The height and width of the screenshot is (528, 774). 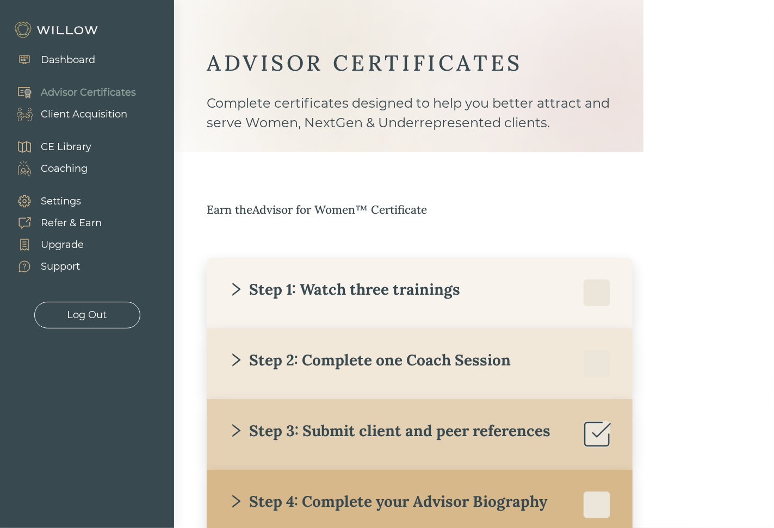 What do you see at coordinates (88, 93) in the screenshot?
I see `div: Advisor Certificates` at bounding box center [88, 93].